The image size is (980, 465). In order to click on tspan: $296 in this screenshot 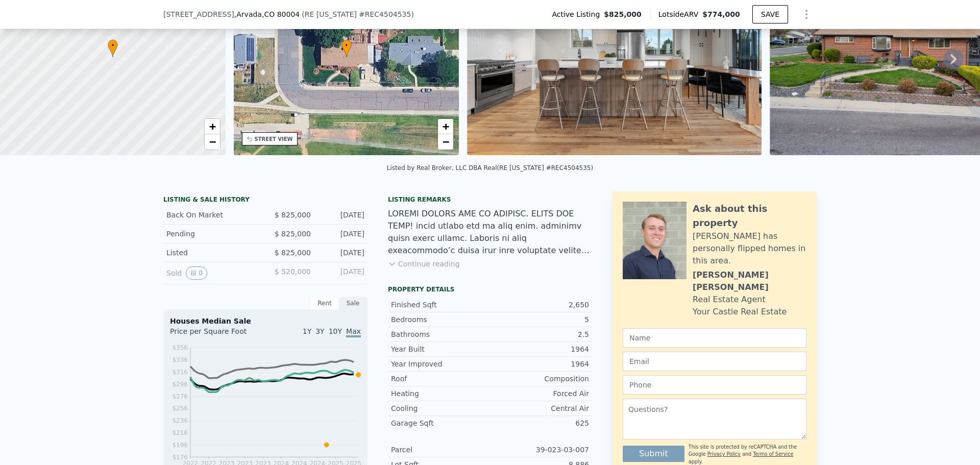, I will do `click(180, 385)`.